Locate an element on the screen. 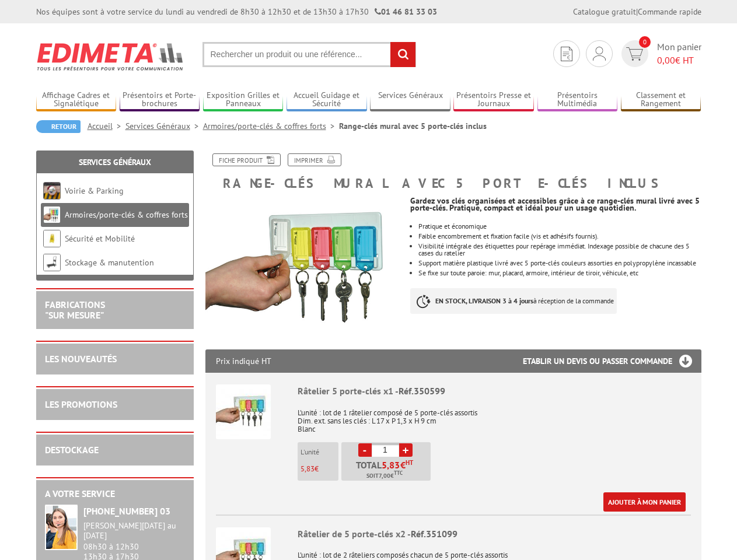  img: Sécurité et Mobilité is located at coordinates (52, 238).